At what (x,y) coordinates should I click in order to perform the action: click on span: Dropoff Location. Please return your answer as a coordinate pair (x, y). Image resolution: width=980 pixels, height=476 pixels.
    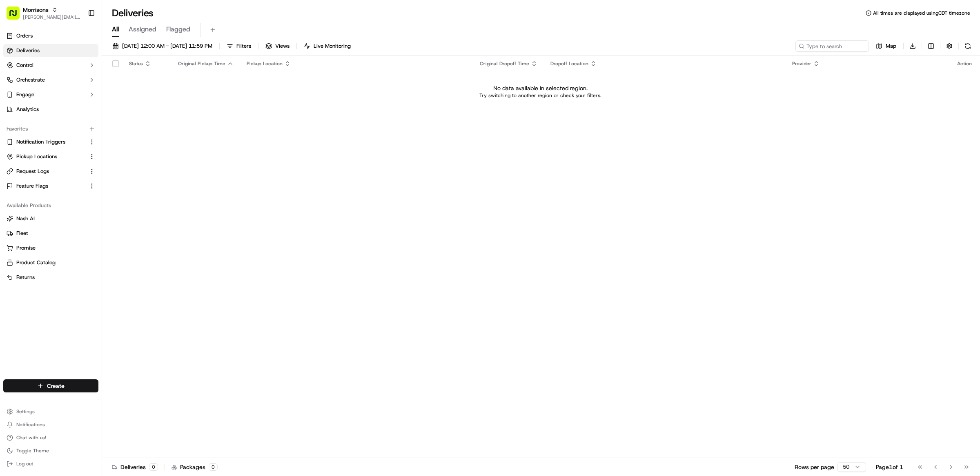
    Looking at the image, I should click on (569, 64).